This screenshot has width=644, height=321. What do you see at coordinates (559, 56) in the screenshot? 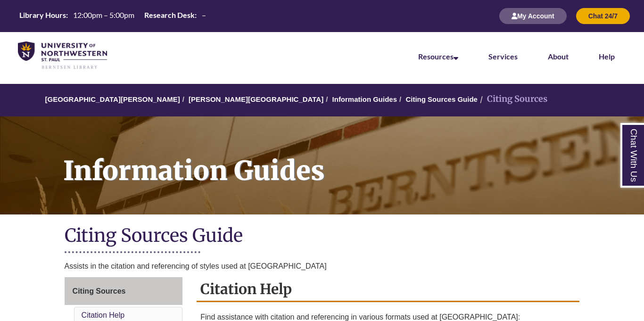
I see `a: About` at bounding box center [559, 56].